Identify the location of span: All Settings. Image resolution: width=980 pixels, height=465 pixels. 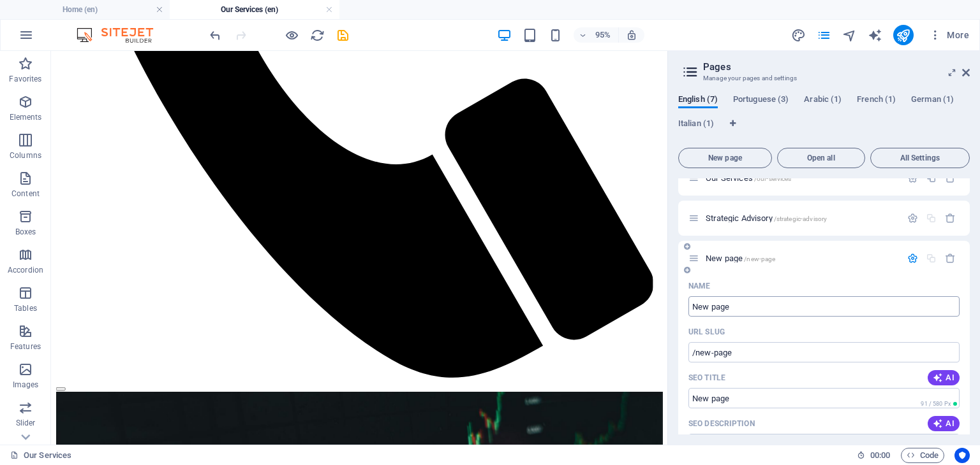
(919, 158).